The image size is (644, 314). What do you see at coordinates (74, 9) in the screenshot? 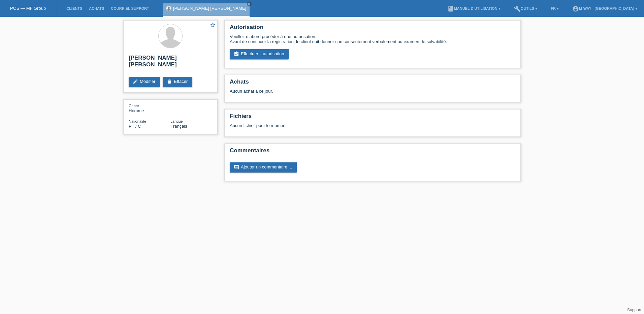
I see `a: Clients` at bounding box center [74, 9].